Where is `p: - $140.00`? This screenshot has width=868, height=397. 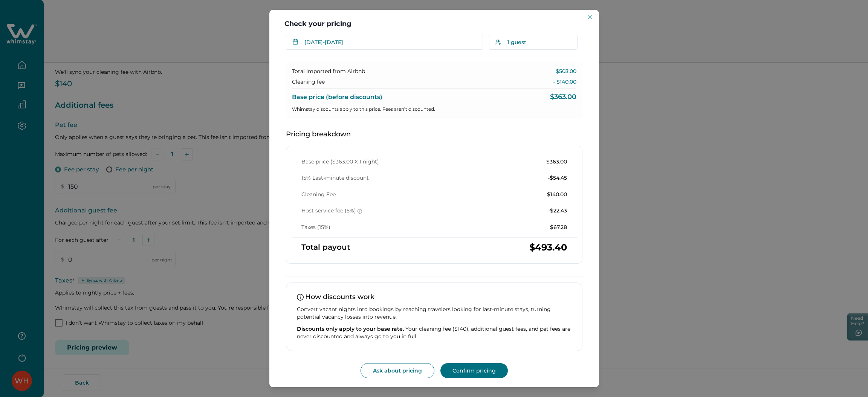
p: - $140.00 is located at coordinates (565, 82).